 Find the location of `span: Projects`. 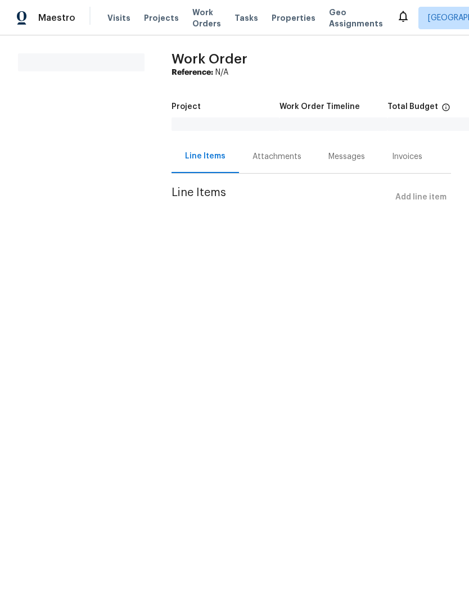

span: Projects is located at coordinates (161, 18).